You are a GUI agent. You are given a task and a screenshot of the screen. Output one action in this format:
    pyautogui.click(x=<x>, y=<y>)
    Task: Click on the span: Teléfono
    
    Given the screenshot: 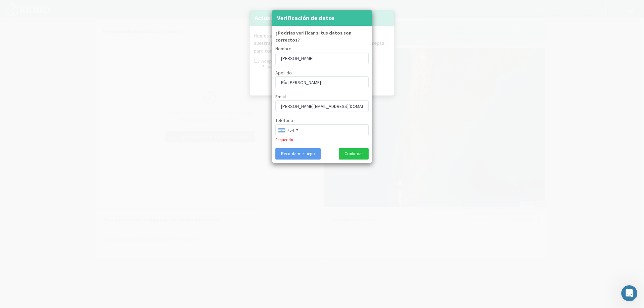 What is the action you would take?
    pyautogui.click(x=284, y=120)
    